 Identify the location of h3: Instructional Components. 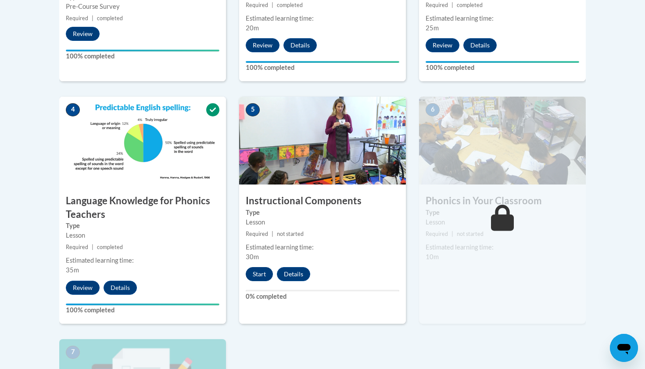
(323, 201).